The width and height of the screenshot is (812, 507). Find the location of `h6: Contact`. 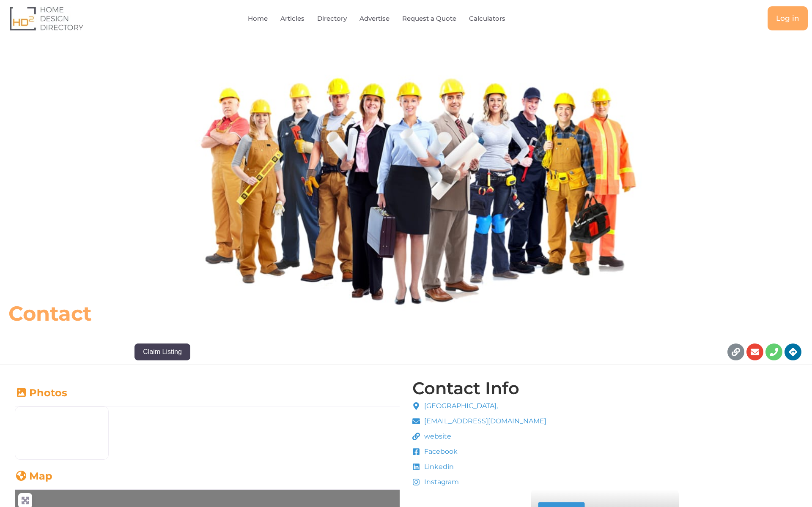

h6: Contact is located at coordinates (286, 313).